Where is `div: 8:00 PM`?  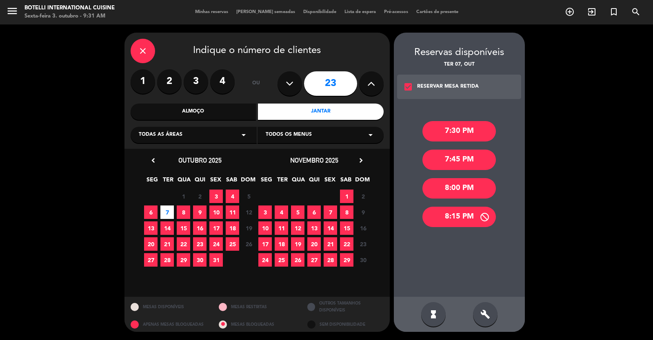
div: 8:00 PM is located at coordinates (459, 188).